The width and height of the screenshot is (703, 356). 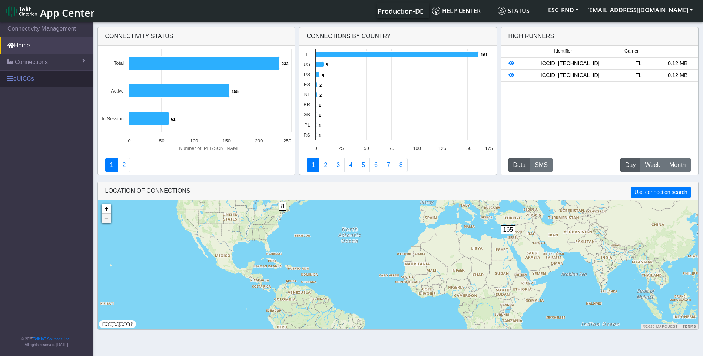 What do you see at coordinates (630, 165) in the screenshot?
I see `button: Day` at bounding box center [630, 165].